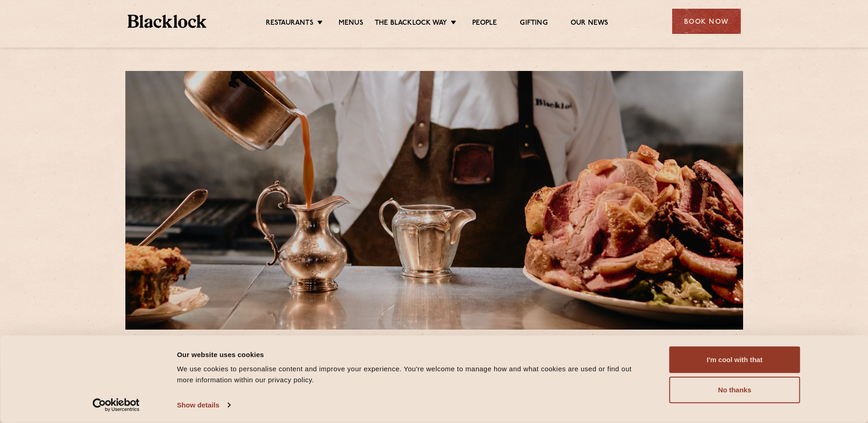 This screenshot has height=423, width=868. What do you see at coordinates (289, 24) in the screenshot?
I see `a: Restaurants` at bounding box center [289, 24].